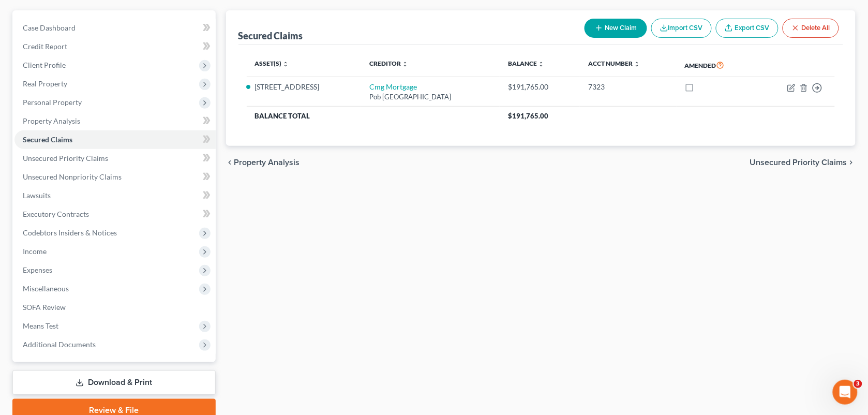 This screenshot has height=415, width=868. I want to click on a: Unsecured Nonpriority Claims, so click(115, 177).